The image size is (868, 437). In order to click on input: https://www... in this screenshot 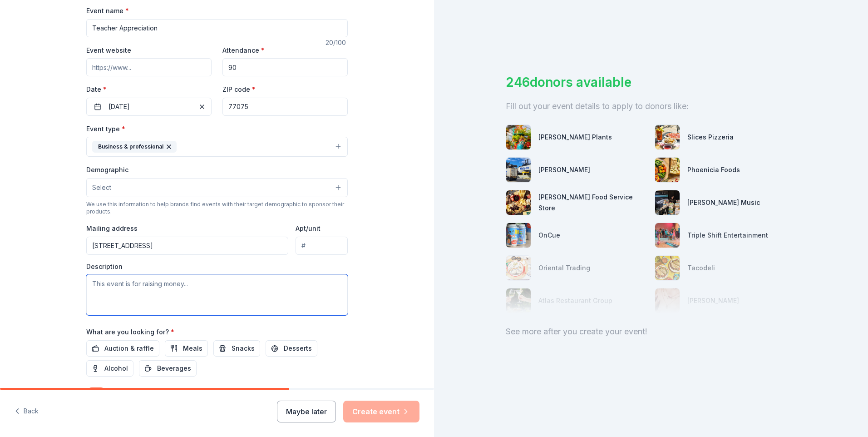, I will do `click(149, 67)`.